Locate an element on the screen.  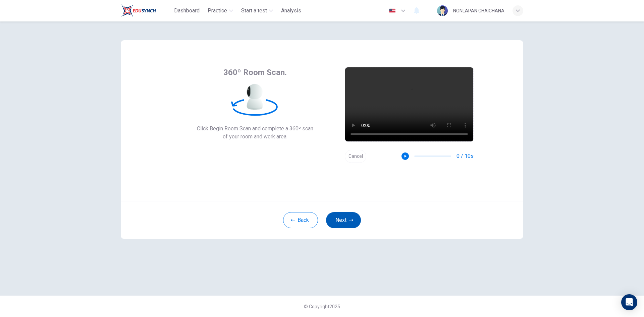
span: 360º Room Scan. is located at coordinates (255, 72).